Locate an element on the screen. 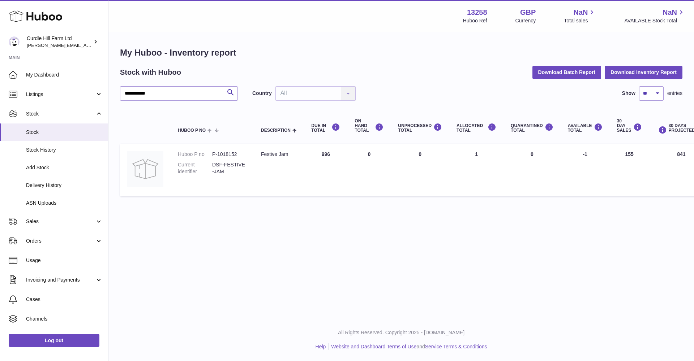 This screenshot has height=361, width=694. span: 0 is located at coordinates (532, 154).